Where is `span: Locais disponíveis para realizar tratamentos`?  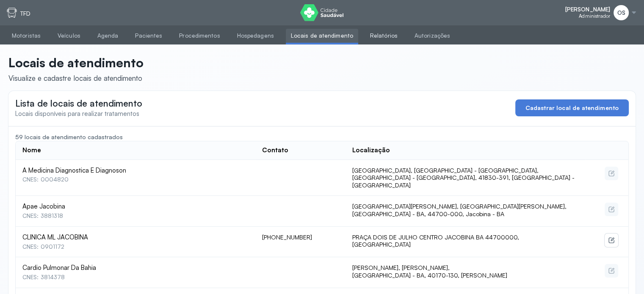
span: Locais disponíveis para realizar tratamentos is located at coordinates (77, 113).